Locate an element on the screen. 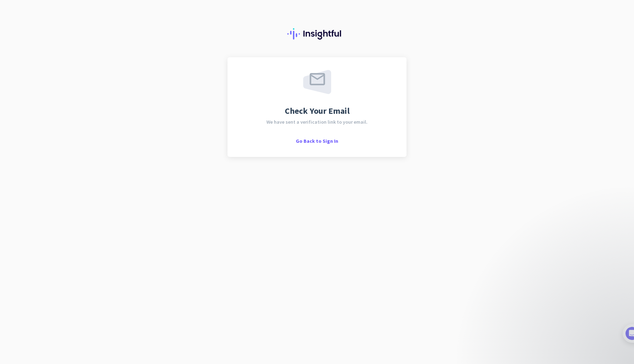 This screenshot has width=634, height=364. span: Go Back to Sign In is located at coordinates (317, 141).